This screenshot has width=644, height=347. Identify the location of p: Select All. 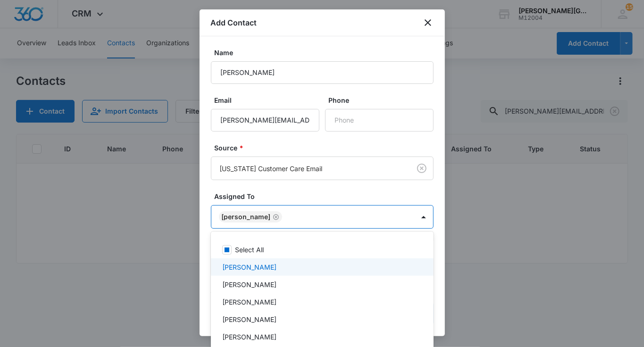
(249, 250).